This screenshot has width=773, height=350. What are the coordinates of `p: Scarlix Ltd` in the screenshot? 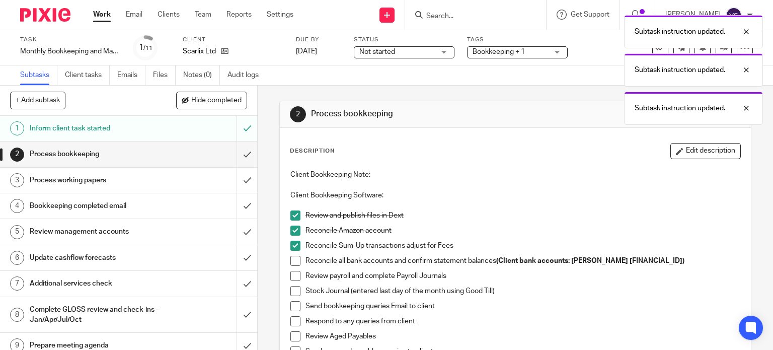 It's located at (199, 51).